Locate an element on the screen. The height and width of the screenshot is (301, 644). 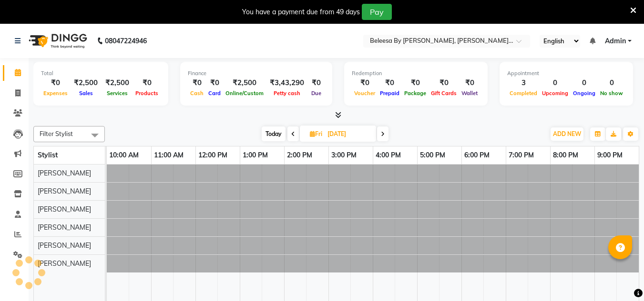
span: Cash is located at coordinates (197, 93).